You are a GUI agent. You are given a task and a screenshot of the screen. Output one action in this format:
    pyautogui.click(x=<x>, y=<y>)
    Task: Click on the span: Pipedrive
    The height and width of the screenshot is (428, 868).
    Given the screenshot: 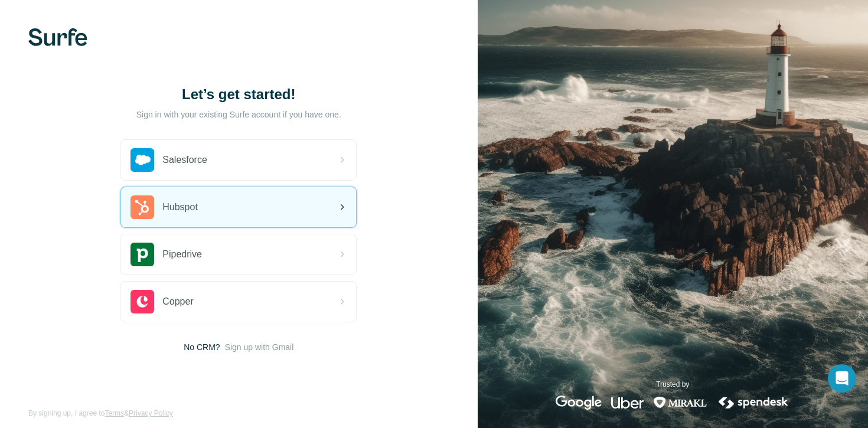 What is the action you would take?
    pyautogui.click(x=181, y=254)
    